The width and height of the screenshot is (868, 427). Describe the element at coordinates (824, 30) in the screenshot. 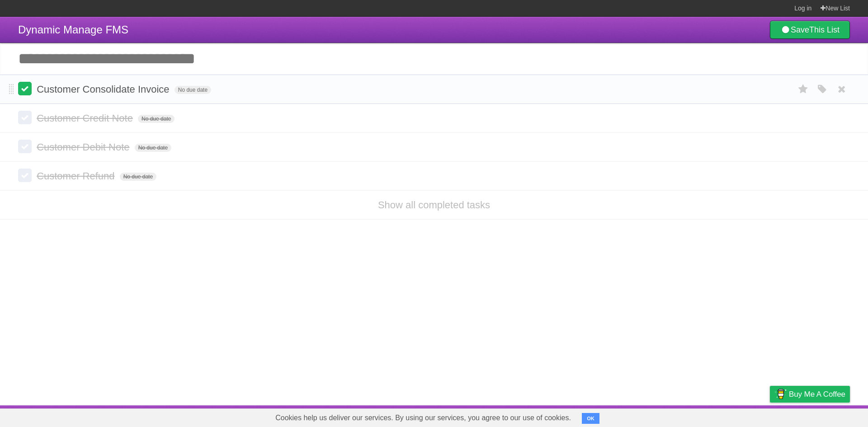

I see `b: This List` at that location.